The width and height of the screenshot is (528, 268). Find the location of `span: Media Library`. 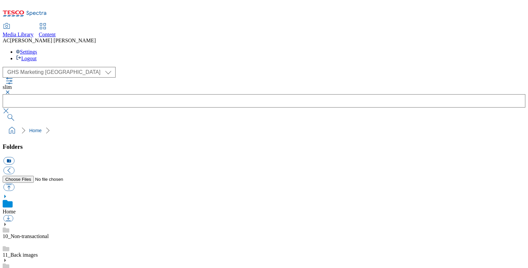

span: Media Library is located at coordinates (18, 34).